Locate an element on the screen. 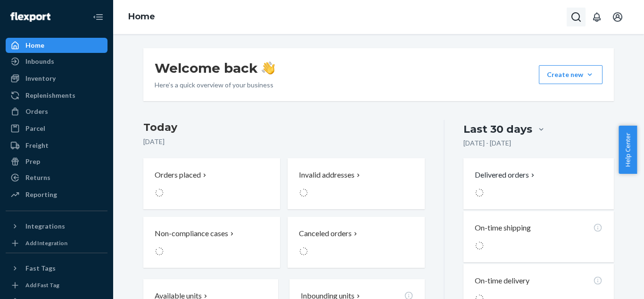 Image resolution: width=644 pixels, height=299 pixels. p: Invalid addresses is located at coordinates (327, 174).